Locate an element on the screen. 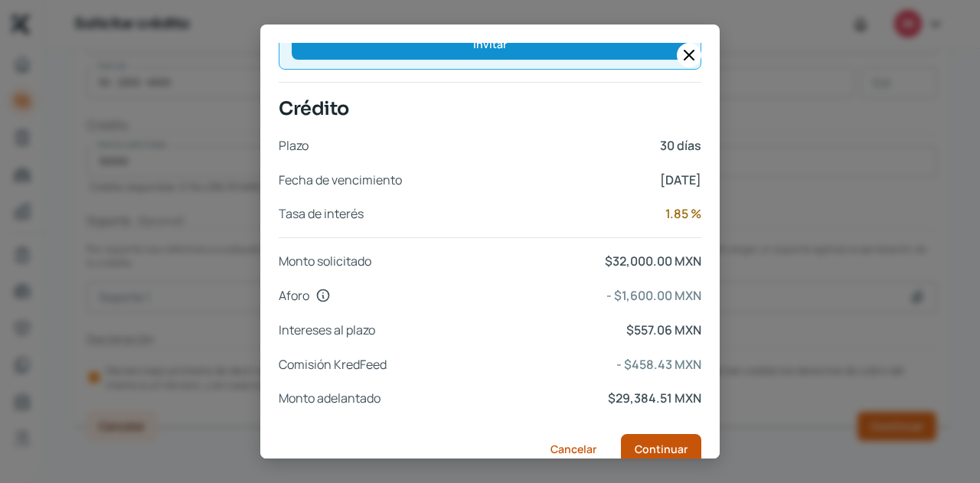 The image size is (980, 483). span: - $1,600.00 MXN is located at coordinates (519, 296).